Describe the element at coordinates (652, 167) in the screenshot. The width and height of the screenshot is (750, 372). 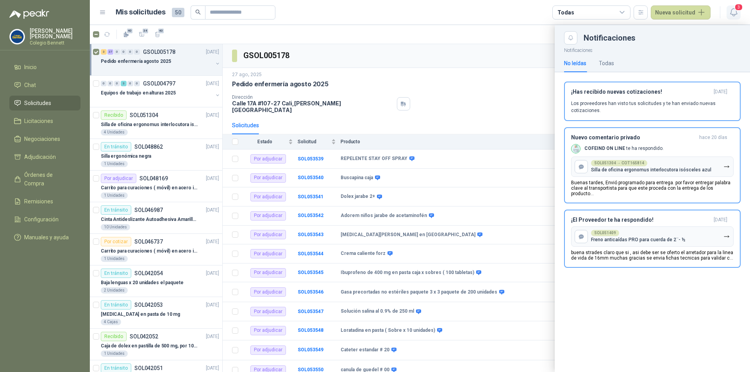
I see `button: SOL051304 → COT165814Silla de oficina ergonomus interlocutora isósceles azul` at that location.